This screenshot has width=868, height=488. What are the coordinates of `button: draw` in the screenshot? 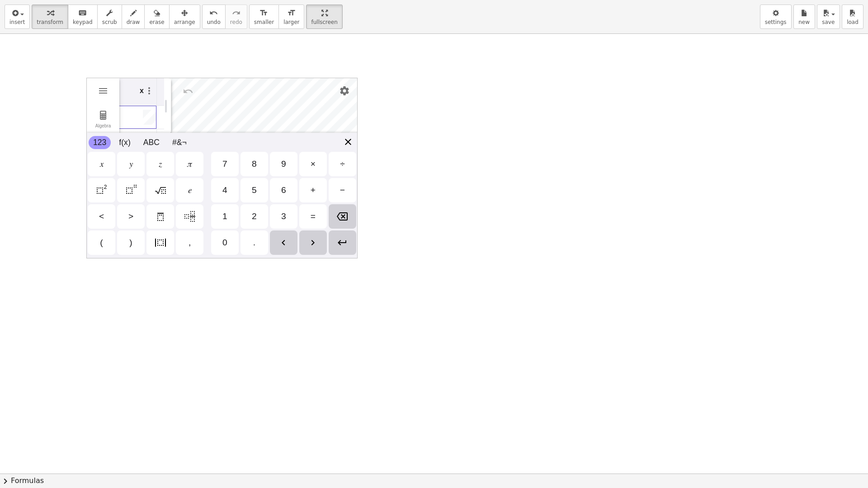 It's located at (134, 17).